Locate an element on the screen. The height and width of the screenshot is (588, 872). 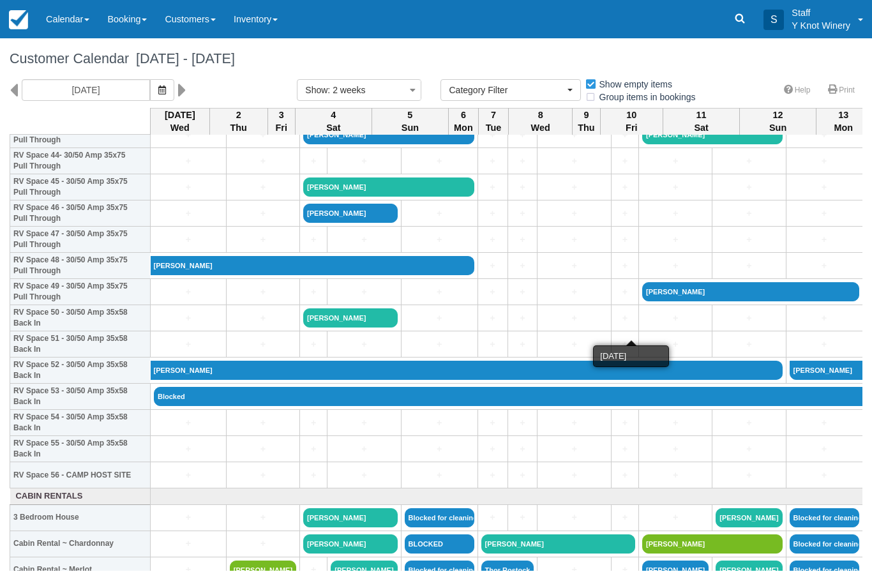
span: Category Filter is located at coordinates (506, 90).